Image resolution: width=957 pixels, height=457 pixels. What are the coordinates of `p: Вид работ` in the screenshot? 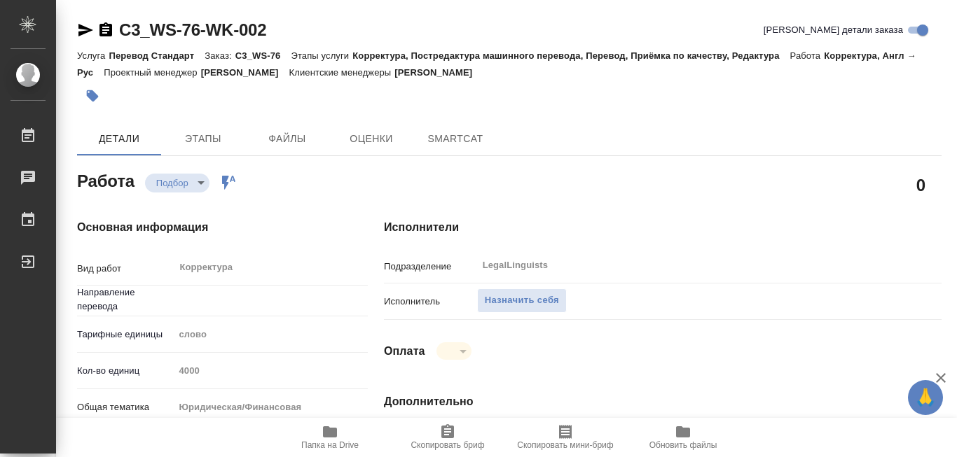 It's located at (125, 269).